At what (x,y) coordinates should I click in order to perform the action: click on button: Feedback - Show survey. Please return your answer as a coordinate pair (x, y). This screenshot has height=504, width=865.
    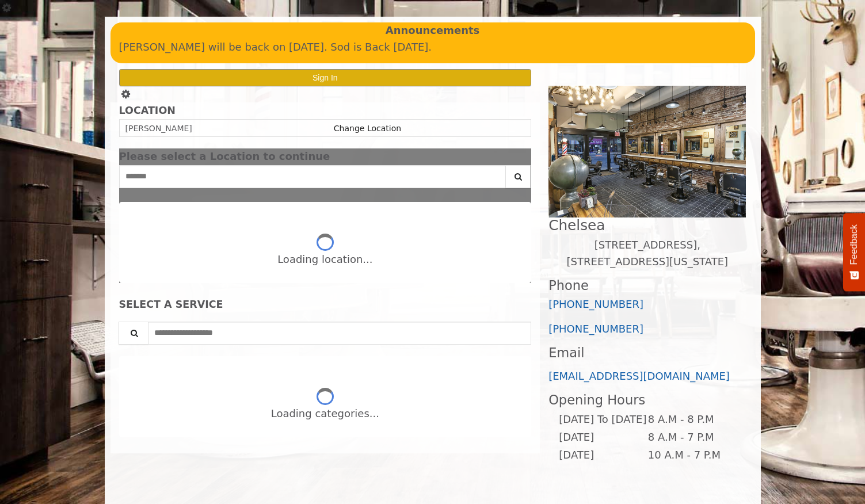
    Looking at the image, I should click on (854, 252).